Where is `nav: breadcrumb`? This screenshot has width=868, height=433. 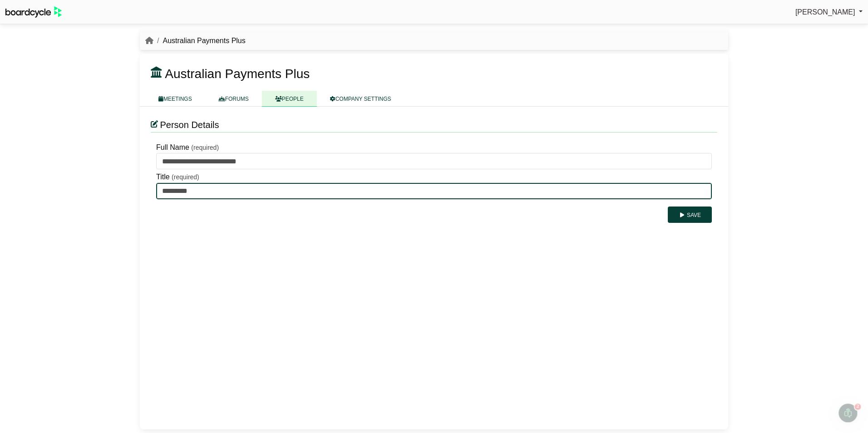
nav: breadcrumb is located at coordinates (195, 41).